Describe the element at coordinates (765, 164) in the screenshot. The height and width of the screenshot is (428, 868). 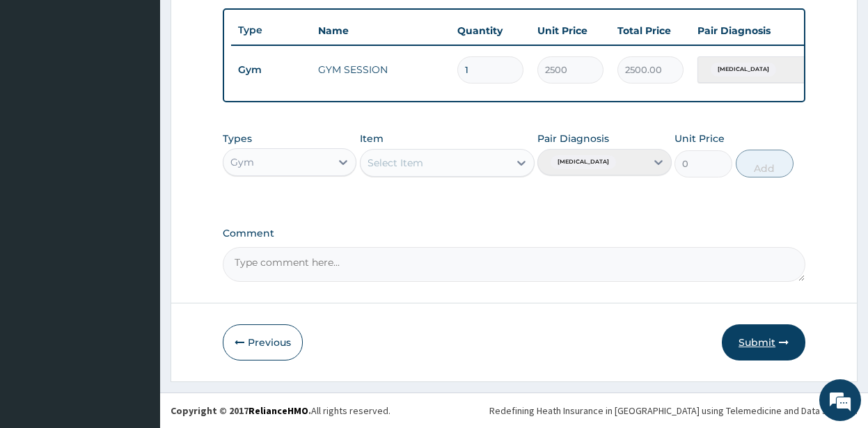
I see `button: Add` at that location.